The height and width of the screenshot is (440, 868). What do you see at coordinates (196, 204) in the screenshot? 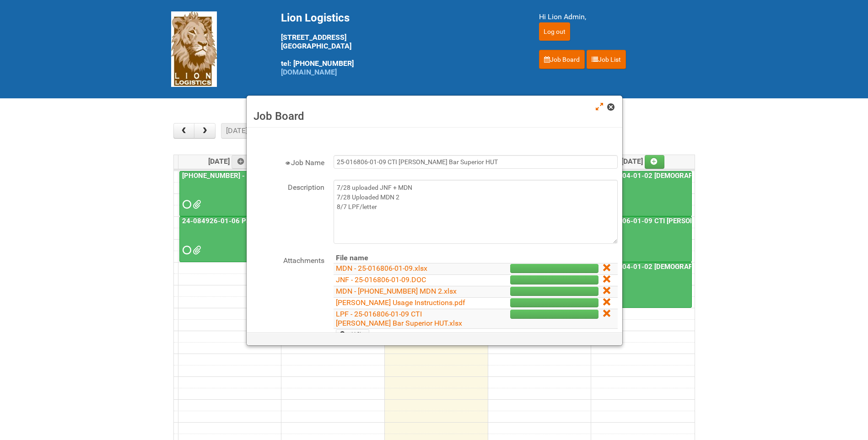
I see `span: MDN 25-032854-01-08 Left overs.xlsx MOR 25-032854-01-08.xlsm 25_032854_01_LABELS_Lion.xlsx MDN 25...` at bounding box center [196, 204].